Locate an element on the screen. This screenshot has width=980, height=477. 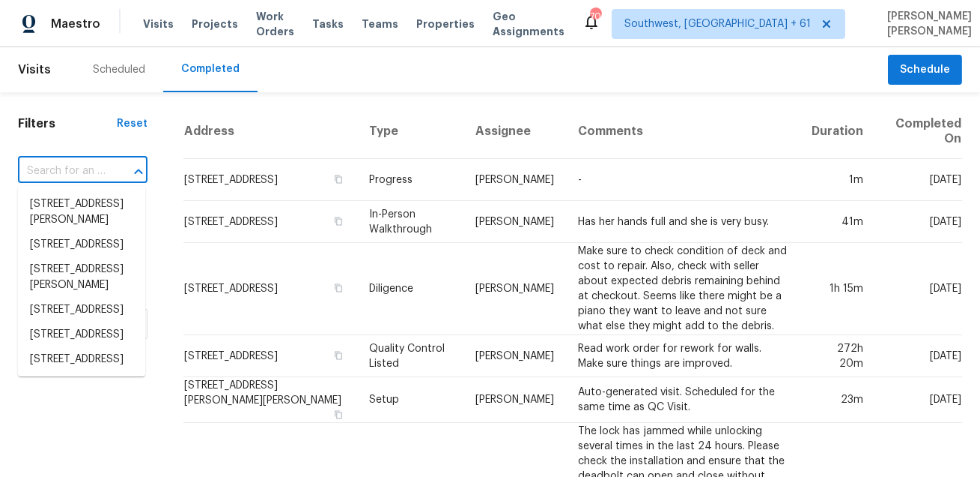
td: In-Person Walkthrough is located at coordinates (411, 222).